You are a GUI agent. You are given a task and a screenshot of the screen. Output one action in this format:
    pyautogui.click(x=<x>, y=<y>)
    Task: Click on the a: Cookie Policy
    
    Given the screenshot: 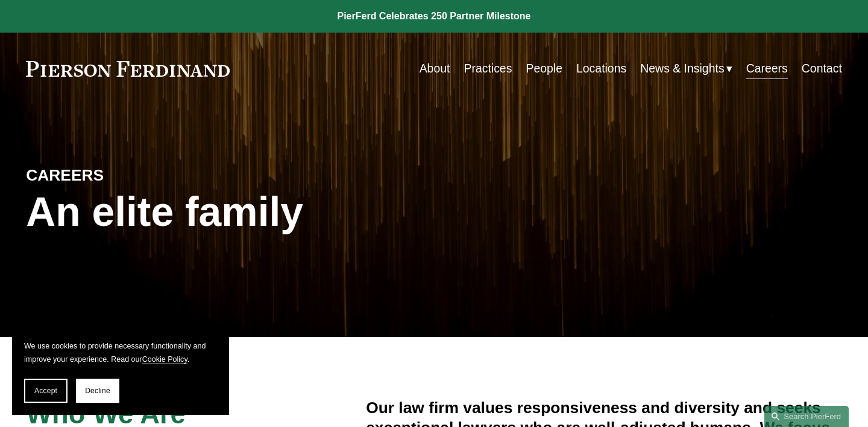 What is the action you would take?
    pyautogui.click(x=164, y=359)
    